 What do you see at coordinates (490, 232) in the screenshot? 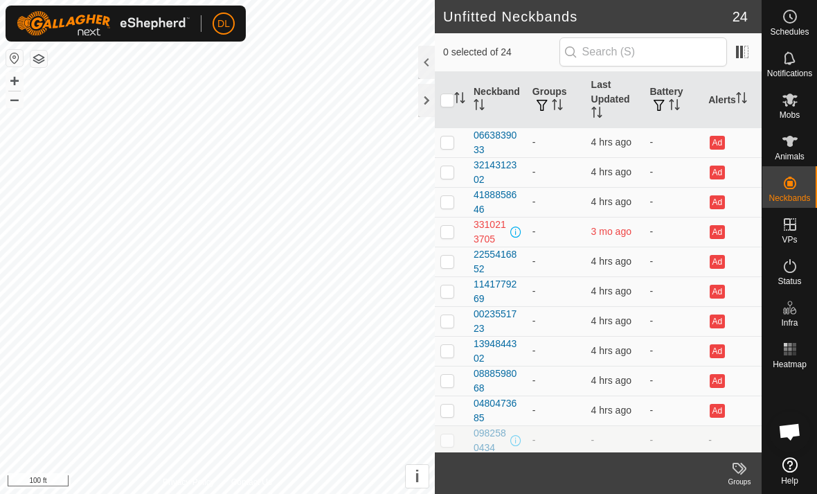
I see `div: 3310213705` at bounding box center [490, 232].